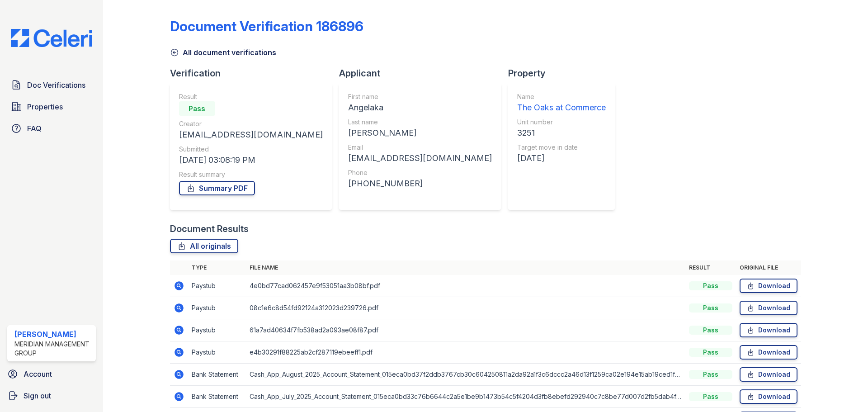  Describe the element at coordinates (251, 97) in the screenshot. I see `div: Result` at that location.